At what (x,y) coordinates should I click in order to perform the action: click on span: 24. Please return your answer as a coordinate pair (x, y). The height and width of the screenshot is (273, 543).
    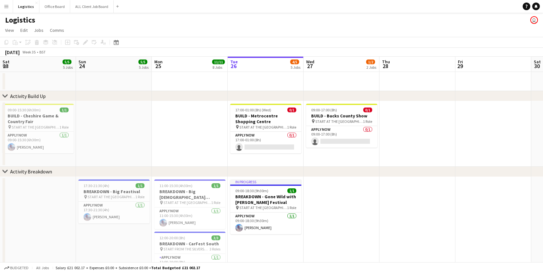
    Looking at the image, I should click on (82, 66).